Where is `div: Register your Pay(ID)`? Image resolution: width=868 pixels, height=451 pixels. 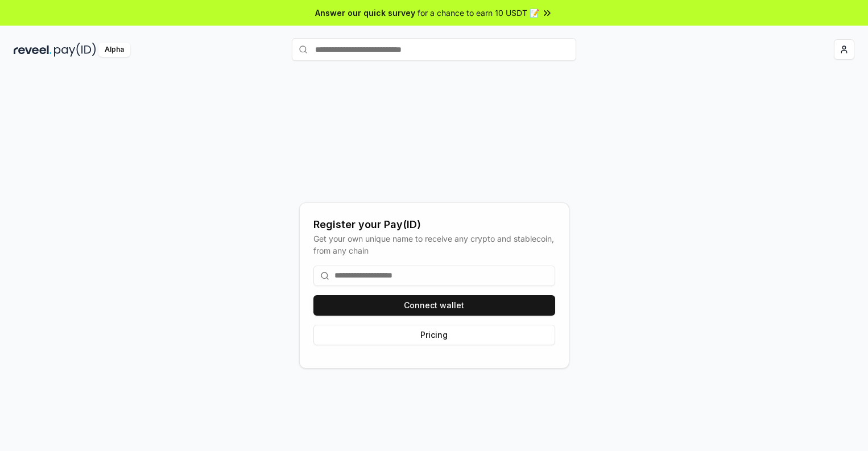
div: Register your Pay(ID) is located at coordinates (434, 225).